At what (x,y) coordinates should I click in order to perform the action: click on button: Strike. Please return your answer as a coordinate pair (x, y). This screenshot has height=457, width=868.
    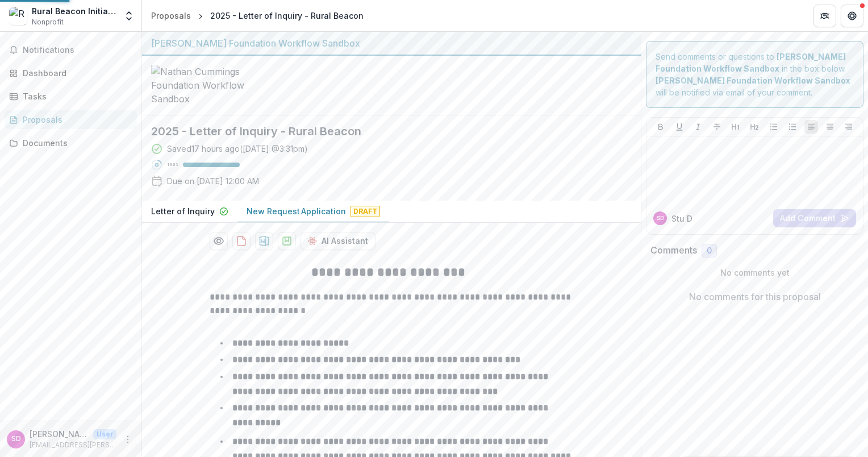
    Looking at the image, I should click on (717, 127).